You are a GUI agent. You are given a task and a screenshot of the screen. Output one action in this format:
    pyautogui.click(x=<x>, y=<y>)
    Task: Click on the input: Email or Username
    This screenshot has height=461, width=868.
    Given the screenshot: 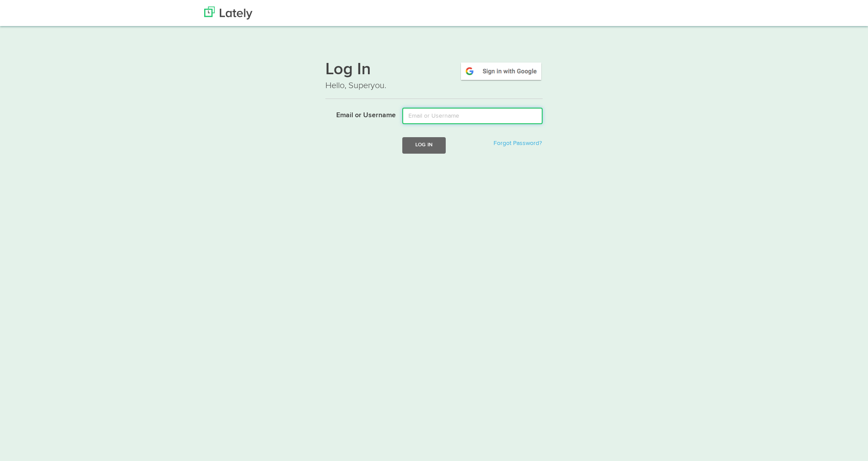 What is the action you would take?
    pyautogui.click(x=472, y=116)
    